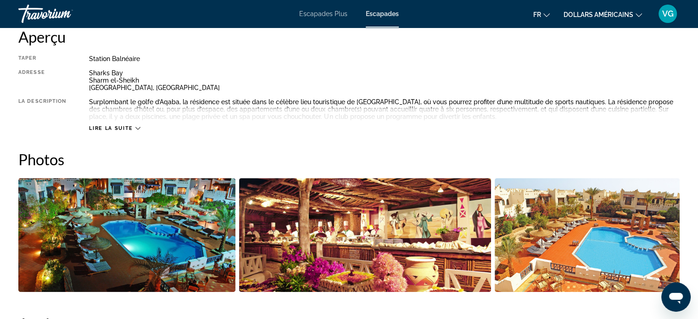  I want to click on button: Menu utilisateur, so click(667, 14).